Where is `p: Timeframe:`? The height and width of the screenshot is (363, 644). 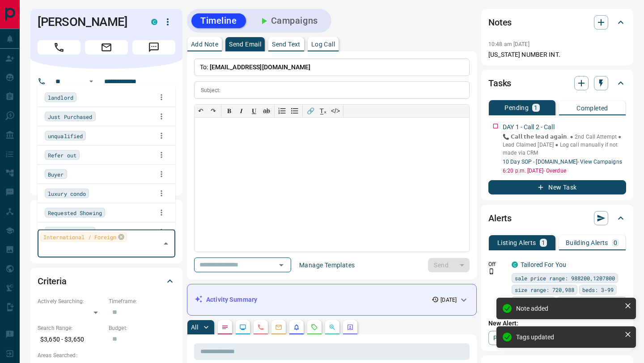 p: Timeframe: is located at coordinates (142, 301).